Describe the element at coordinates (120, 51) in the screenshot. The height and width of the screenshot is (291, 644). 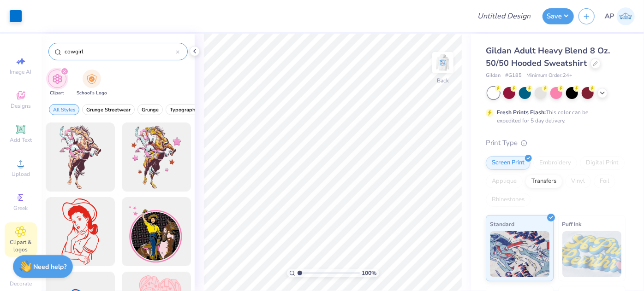
I see `input: Try "Stars"` at that location.